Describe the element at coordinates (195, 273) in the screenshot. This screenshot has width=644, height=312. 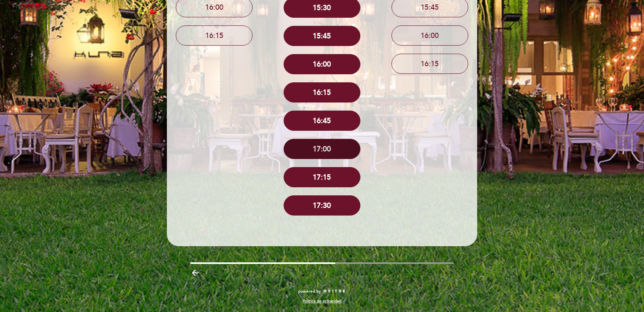
I see `i: arrow_backward` at that location.